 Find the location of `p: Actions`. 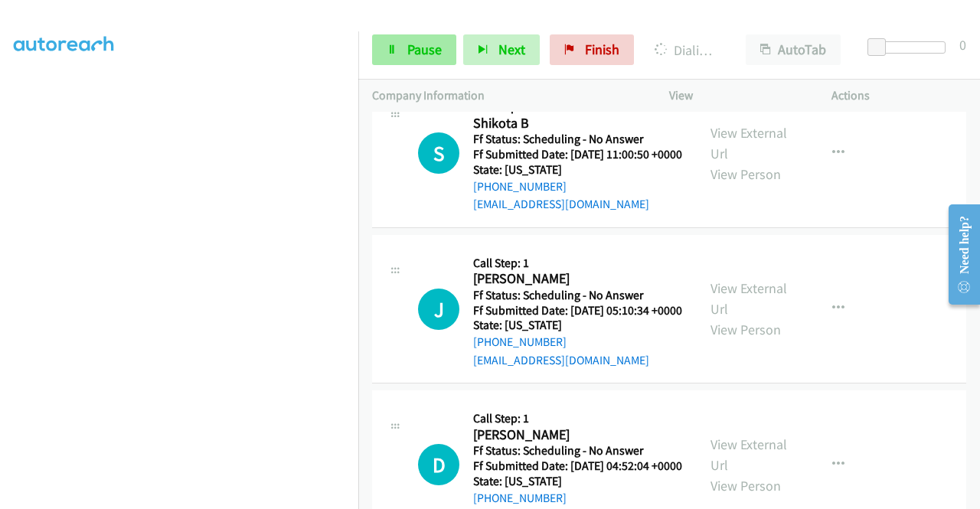

p: Actions is located at coordinates (899, 96).